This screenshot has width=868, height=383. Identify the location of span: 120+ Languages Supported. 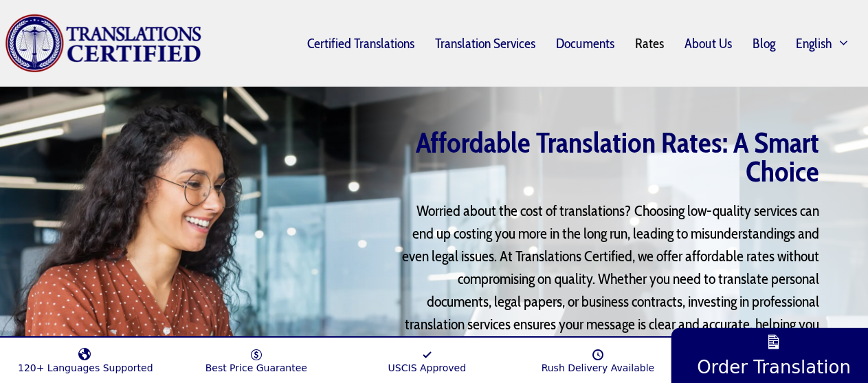
(85, 368).